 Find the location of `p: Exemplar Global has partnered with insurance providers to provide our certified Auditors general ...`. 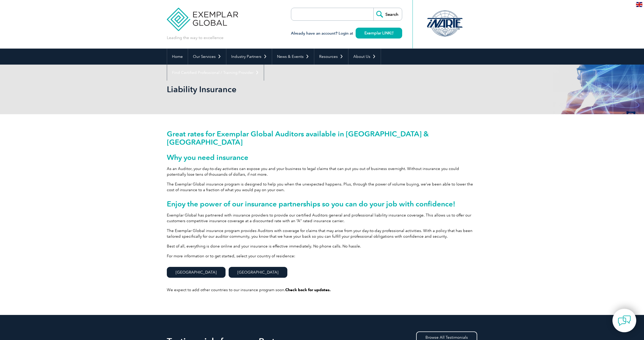

p: Exemplar Global has partnered with insurance providers to provide our certified Auditors general ... is located at coordinates (322, 219).